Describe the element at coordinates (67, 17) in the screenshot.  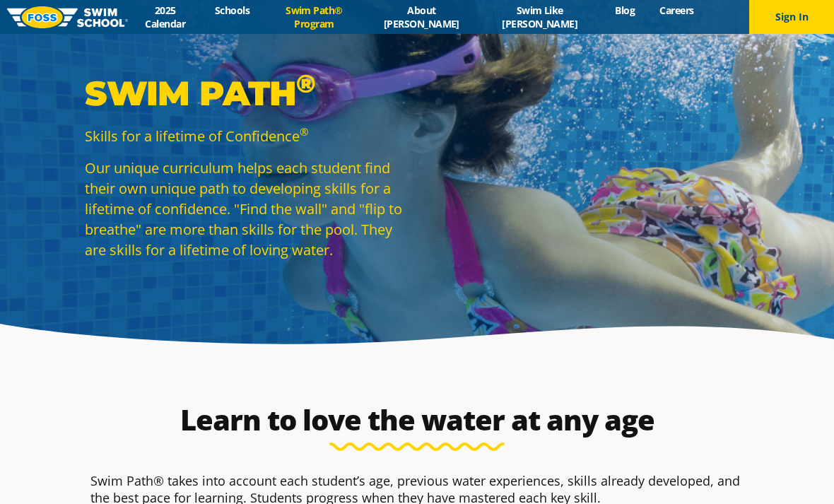
I see `img: FOSS Swim School Logo` at that location.